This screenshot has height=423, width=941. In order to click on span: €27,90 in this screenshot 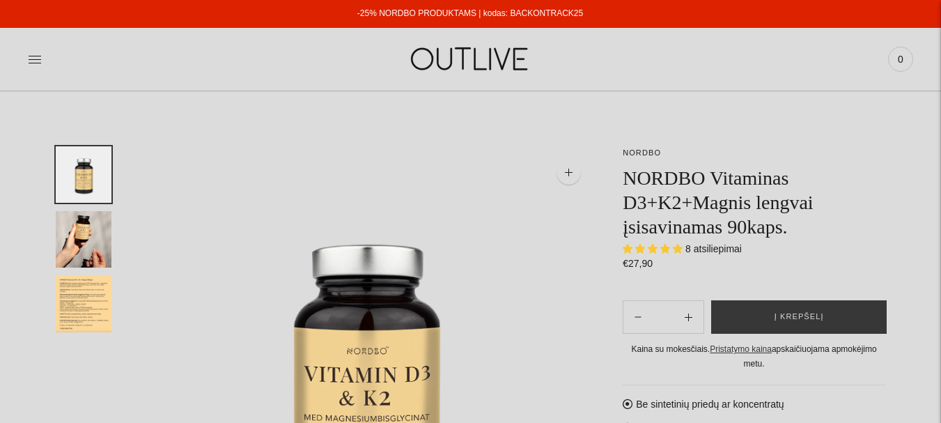, I will do `click(637, 263)`.